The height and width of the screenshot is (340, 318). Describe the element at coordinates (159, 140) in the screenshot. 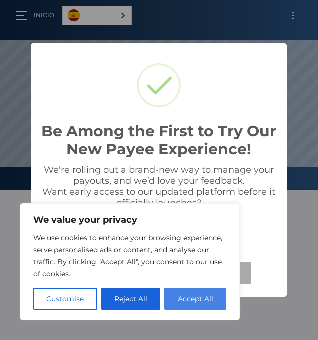

I see `h2: Be Among the First to Try Our New Payee Experience!` at that location.